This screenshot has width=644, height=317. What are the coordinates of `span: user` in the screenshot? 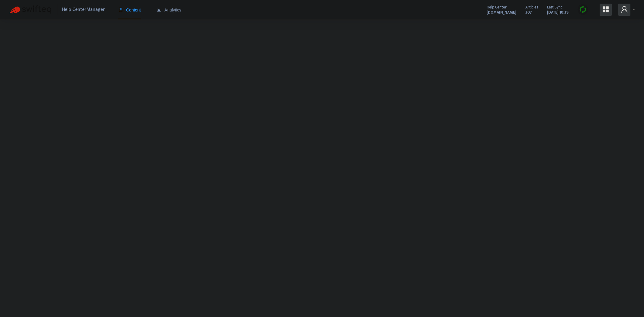 It's located at (624, 9).